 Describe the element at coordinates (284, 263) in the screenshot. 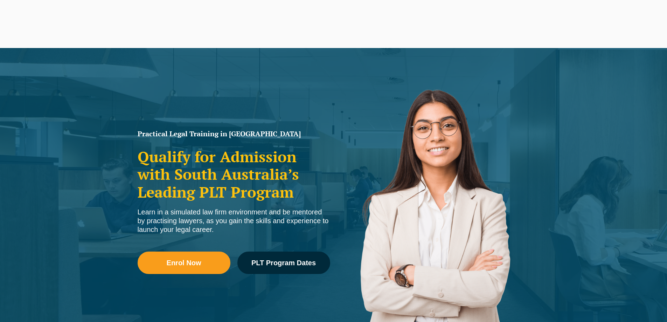

I see `a: PLT Program Dates` at that location.